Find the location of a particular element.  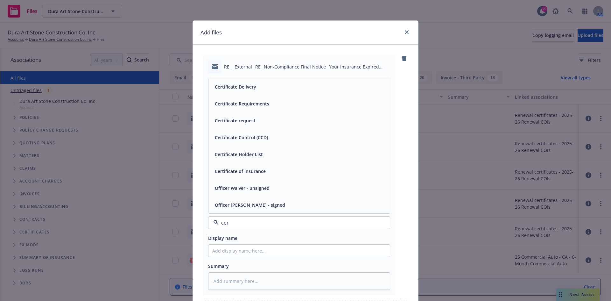

span: Certificate Delivery is located at coordinates (235, 87).